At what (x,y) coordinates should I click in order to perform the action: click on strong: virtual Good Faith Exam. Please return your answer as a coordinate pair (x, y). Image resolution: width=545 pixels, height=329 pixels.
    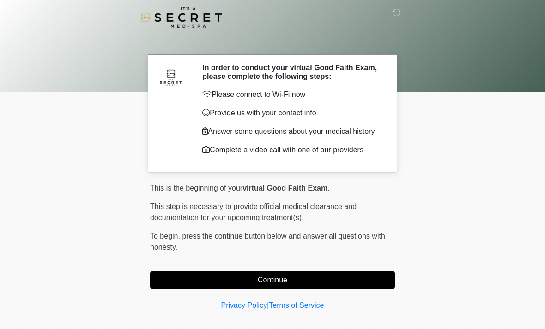
    Looking at the image, I should click on (285, 188).